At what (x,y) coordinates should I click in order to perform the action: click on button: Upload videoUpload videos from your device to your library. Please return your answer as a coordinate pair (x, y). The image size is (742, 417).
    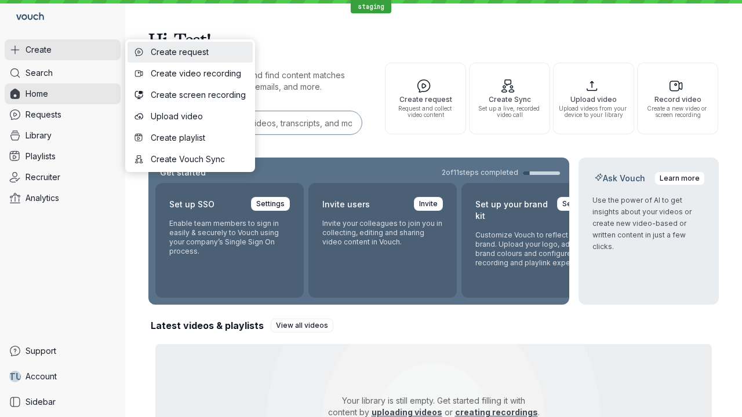
    Looking at the image, I should click on (594, 99).